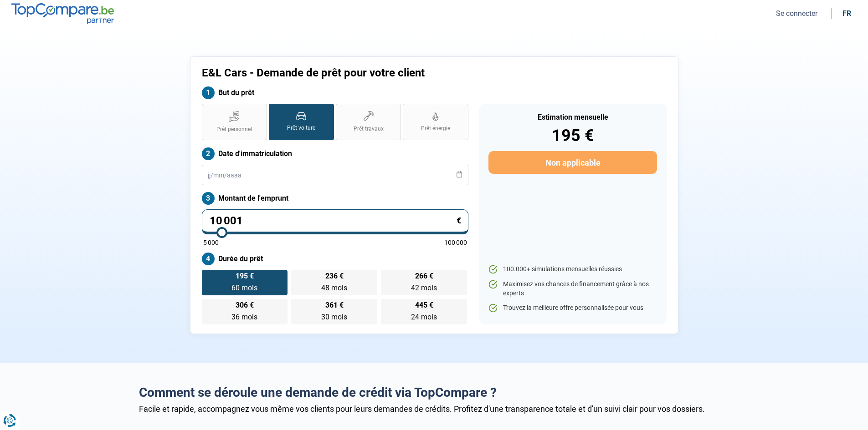 Image resolution: width=868 pixels, height=430 pixels. I want to click on span: Prêt énergie, so click(435, 128).